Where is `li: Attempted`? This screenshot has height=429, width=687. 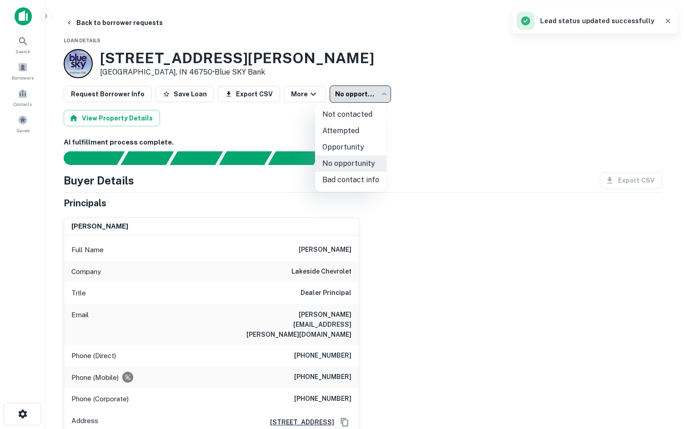 li: Attempted is located at coordinates (351, 131).